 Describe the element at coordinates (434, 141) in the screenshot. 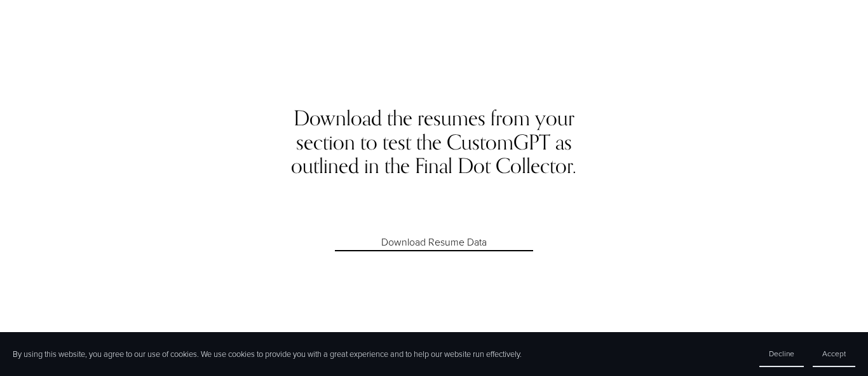

I see `h4: Download the resumes from your section to test the CustomGPT as outlined in the Final Dot Collector.` at that location.